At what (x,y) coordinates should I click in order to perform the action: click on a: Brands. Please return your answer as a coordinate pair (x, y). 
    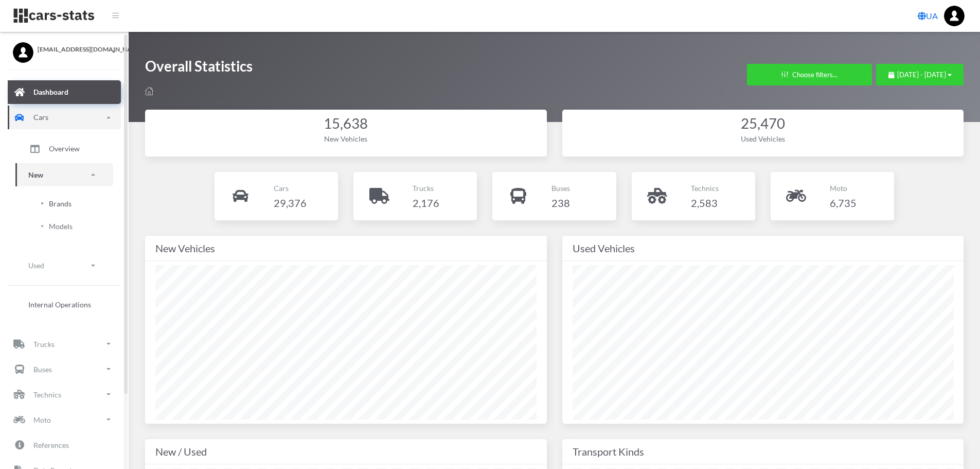
    Looking at the image, I should click on (64, 203).